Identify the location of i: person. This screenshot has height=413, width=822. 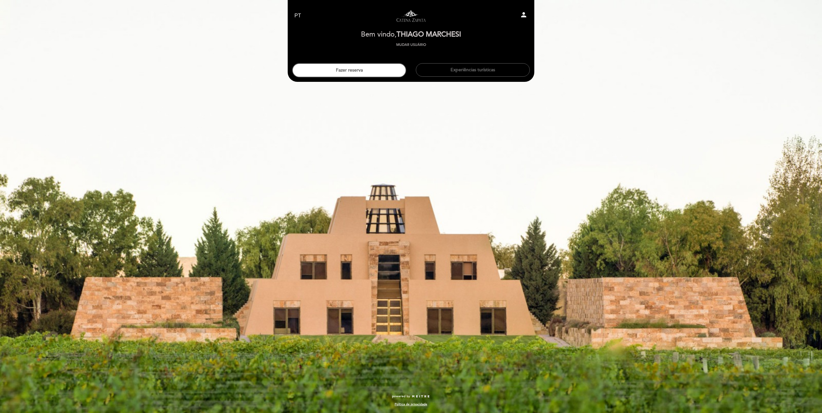
(524, 15).